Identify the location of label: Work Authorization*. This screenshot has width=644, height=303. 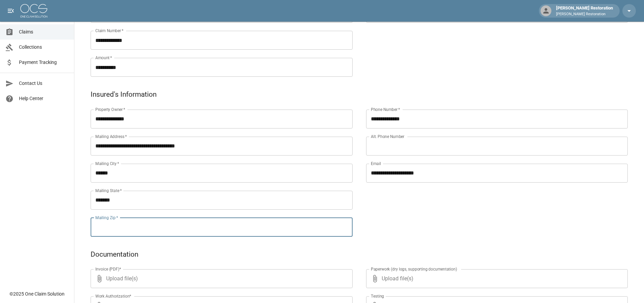
(113, 296).